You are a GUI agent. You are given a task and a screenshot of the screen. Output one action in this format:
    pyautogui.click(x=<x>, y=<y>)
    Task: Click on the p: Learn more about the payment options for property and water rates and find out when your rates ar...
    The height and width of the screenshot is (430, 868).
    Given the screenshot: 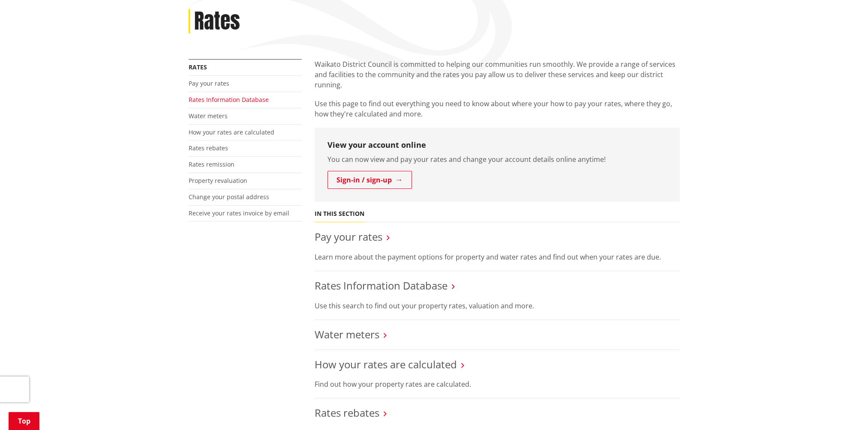 What is the action you would take?
    pyautogui.click(x=497, y=257)
    